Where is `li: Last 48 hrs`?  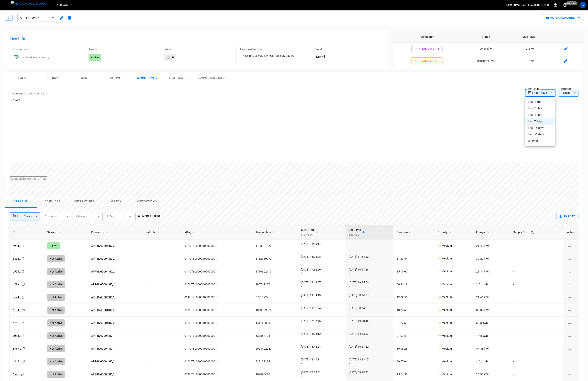 li: Last 48 hrs is located at coordinates (540, 115).